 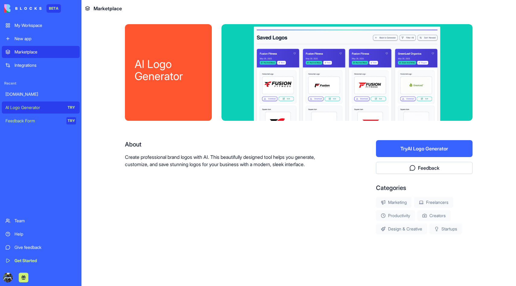 I want to click on div: Freelancers, so click(x=434, y=202).